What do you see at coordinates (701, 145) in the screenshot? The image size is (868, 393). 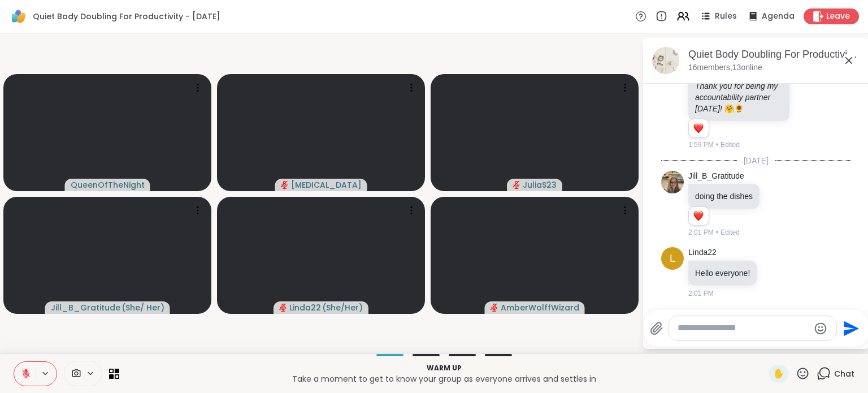 I see `span: 1:59 PM` at bounding box center [701, 145].